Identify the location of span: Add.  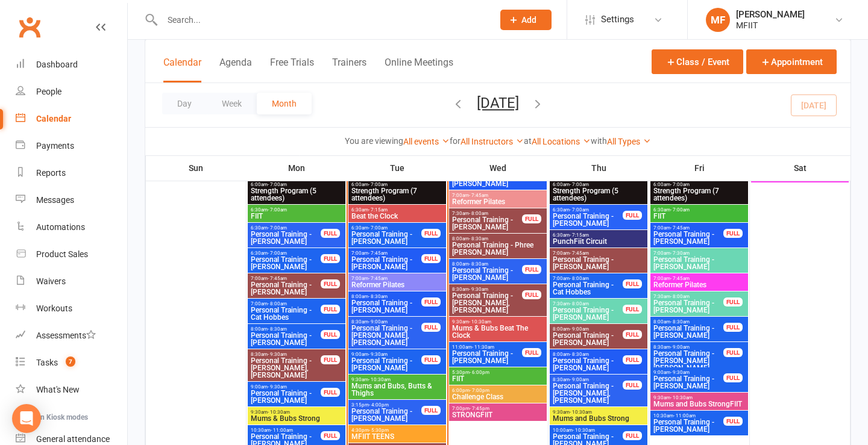
(528, 20).